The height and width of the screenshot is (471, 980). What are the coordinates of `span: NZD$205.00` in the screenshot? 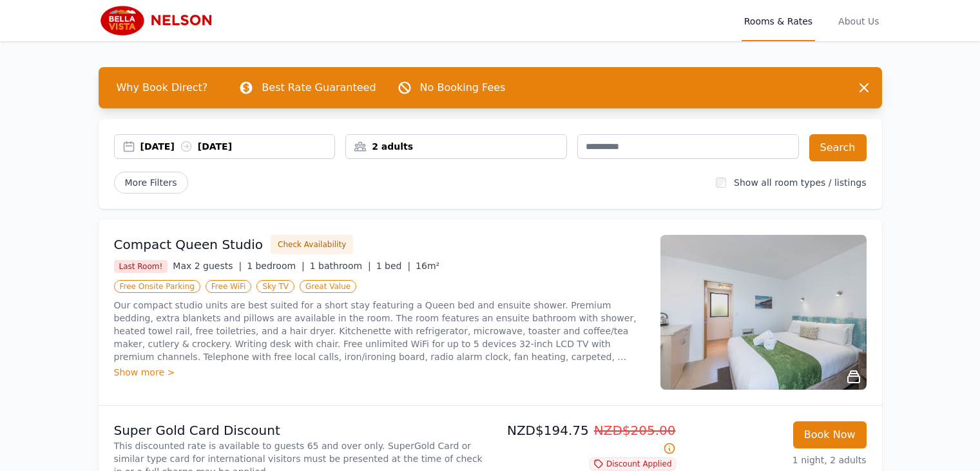 It's located at (634, 430).